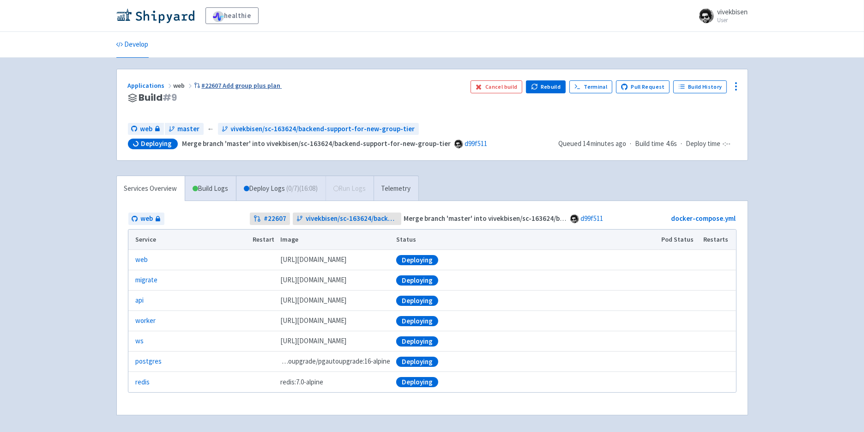 This screenshot has width=864, height=432. Describe the element at coordinates (264, 240) in the screenshot. I see `th: Restart` at that location.